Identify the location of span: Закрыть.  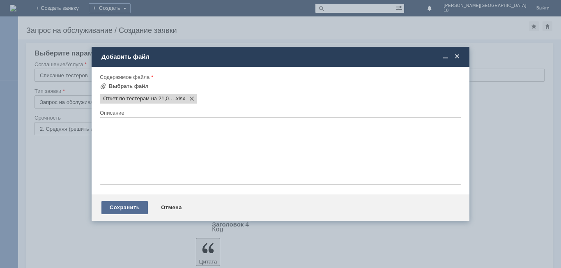
(457, 57).